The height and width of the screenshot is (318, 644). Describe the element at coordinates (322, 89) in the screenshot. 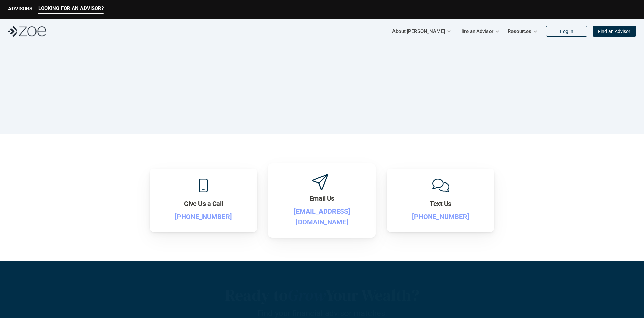

I see `h1: Contact` at that location.